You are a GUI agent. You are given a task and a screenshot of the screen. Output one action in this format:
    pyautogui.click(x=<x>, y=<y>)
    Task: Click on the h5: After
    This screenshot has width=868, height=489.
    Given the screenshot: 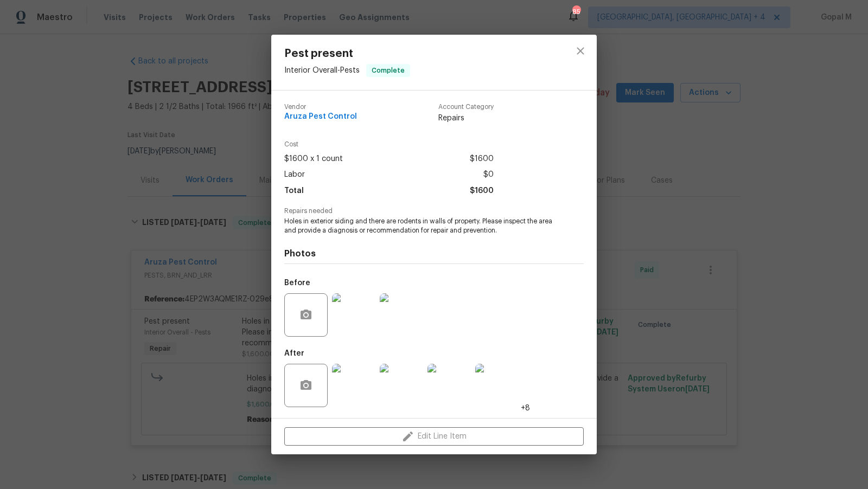 What is the action you would take?
    pyautogui.click(x=294, y=353)
    